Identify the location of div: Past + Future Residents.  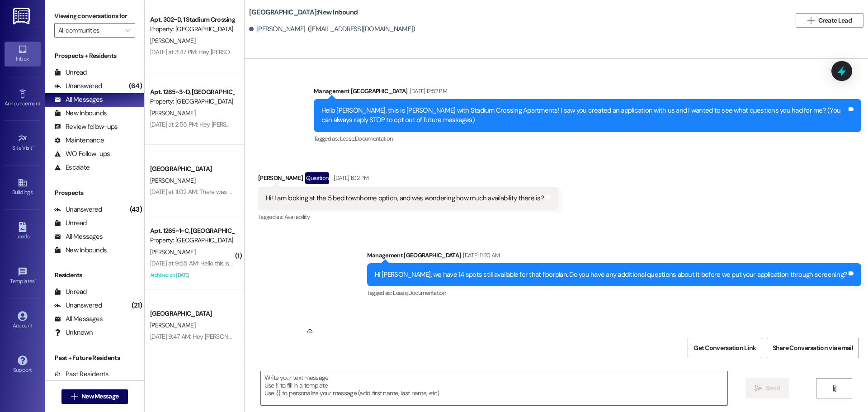
(95, 357).